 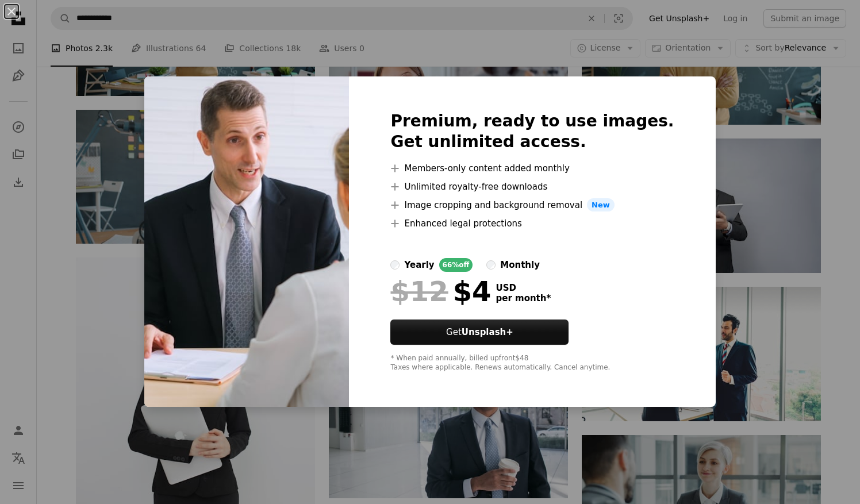 What do you see at coordinates (523, 298) in the screenshot?
I see `span: per month *` at bounding box center [523, 298].